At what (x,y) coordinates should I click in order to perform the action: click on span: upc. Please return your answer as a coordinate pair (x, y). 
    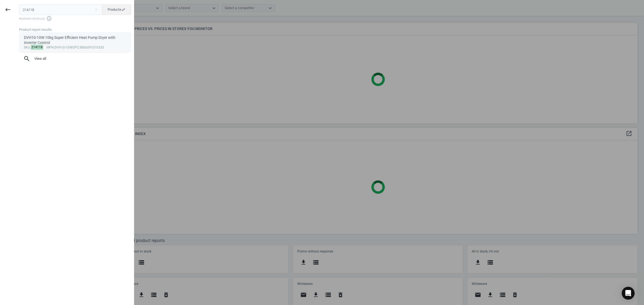
    Looking at the image, I should click on (76, 47).